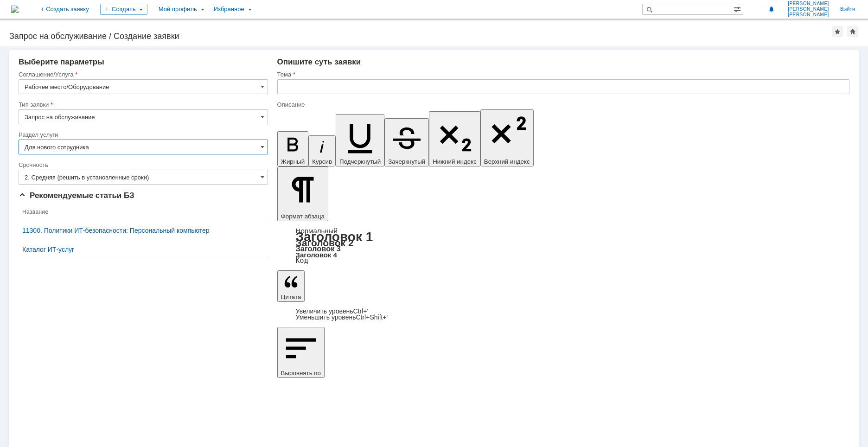  I want to click on a: 11300. Политики ИТ-безопасности: Персональный компьютер, so click(143, 231).